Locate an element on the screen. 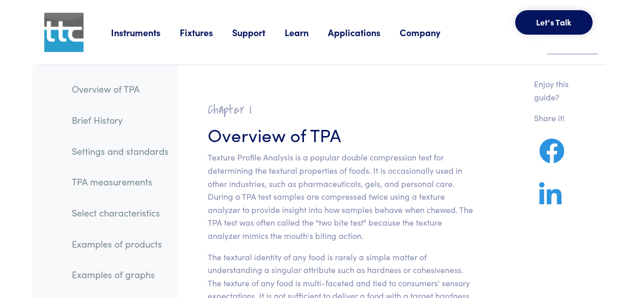 The image size is (644, 298). h2: Chapter I is located at coordinates (340, 110).